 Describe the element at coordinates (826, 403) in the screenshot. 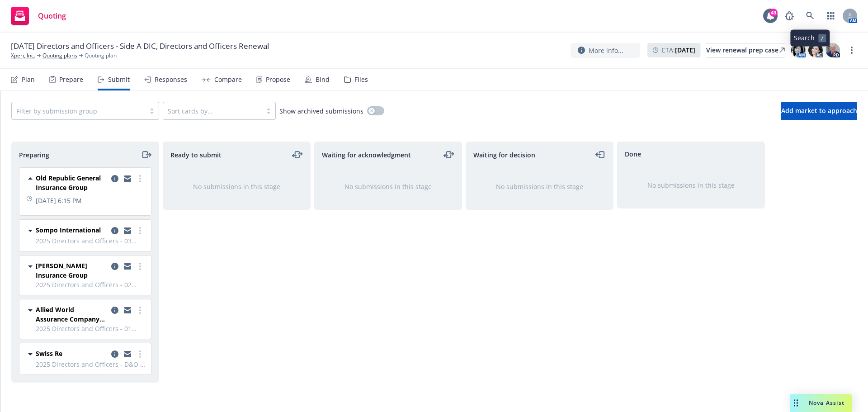

I see `span: Nova Assist` at that location.